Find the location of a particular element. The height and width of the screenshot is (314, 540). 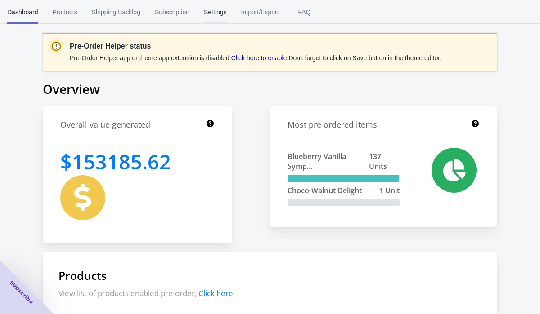

span: FAQ is located at coordinates (305, 12).